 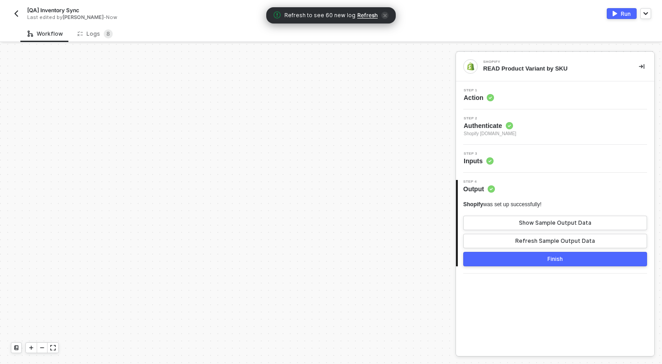 I want to click on span: Step 1, so click(x=478, y=91).